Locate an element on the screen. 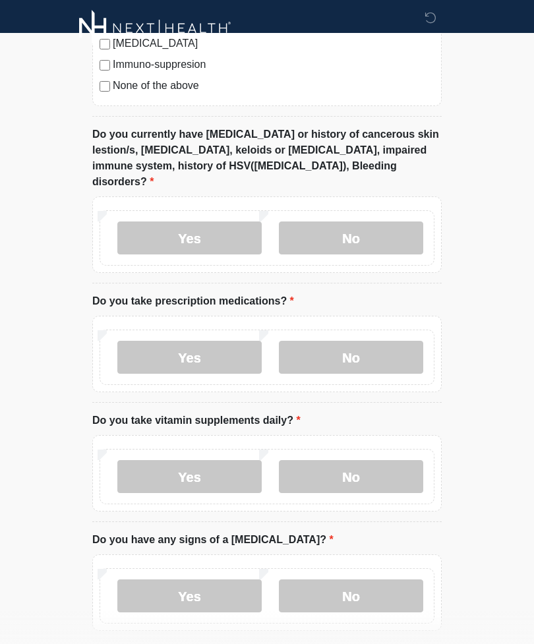 The width and height of the screenshot is (534, 644). label: Do you take vitamin supplements daily? is located at coordinates (196, 420).